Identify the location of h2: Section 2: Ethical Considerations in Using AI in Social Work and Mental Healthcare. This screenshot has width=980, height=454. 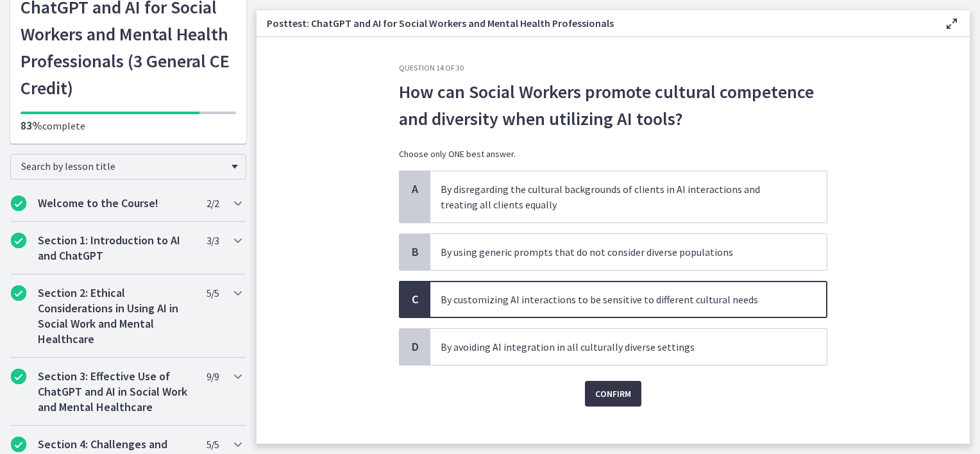
(116, 316).